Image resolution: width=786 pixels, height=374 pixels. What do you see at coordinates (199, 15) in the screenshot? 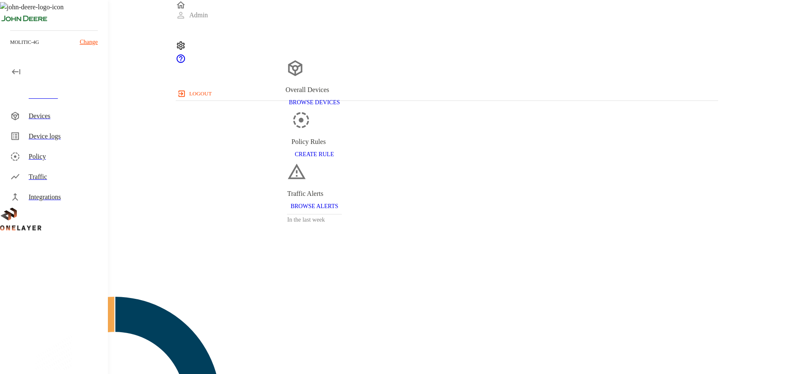
I see `p: Admin` at bounding box center [199, 15].